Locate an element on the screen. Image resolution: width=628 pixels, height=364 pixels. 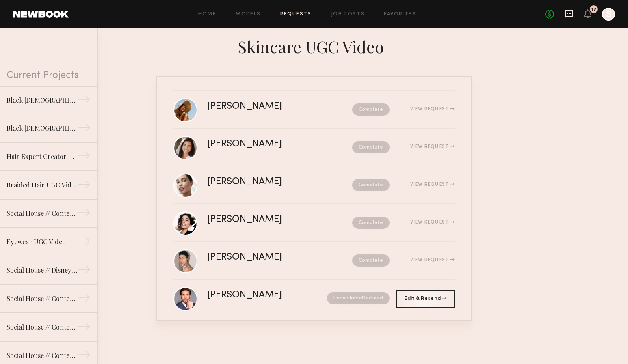
div: Eyewear UGC Video is located at coordinates (42, 242).